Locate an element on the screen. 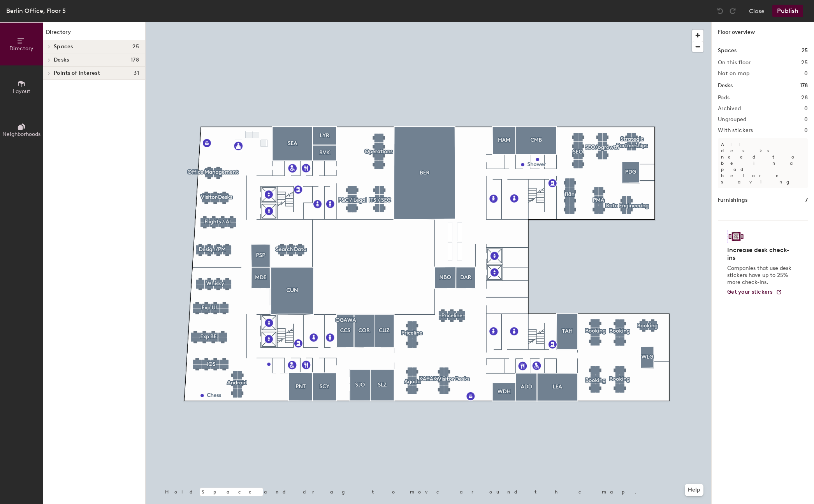 The image size is (814, 504). a: Get your stickers is located at coordinates (755, 292).